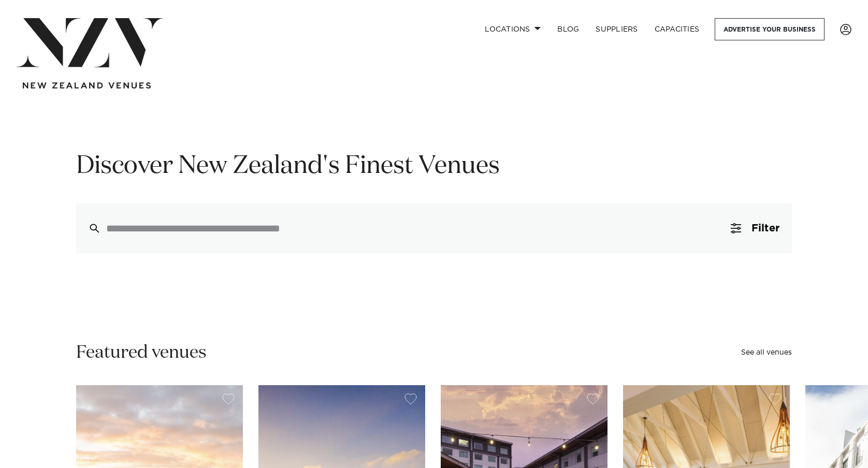 The height and width of the screenshot is (468, 868). I want to click on button: Filter, so click(755, 228).